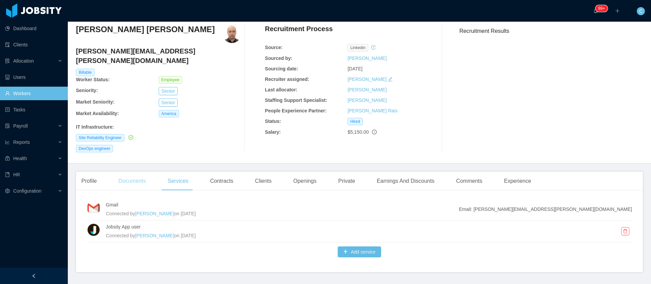 The width and height of the screenshot is (651, 284). What do you see at coordinates (94, 149) in the screenshot?
I see `span: DevOps engineer` at bounding box center [94, 149].